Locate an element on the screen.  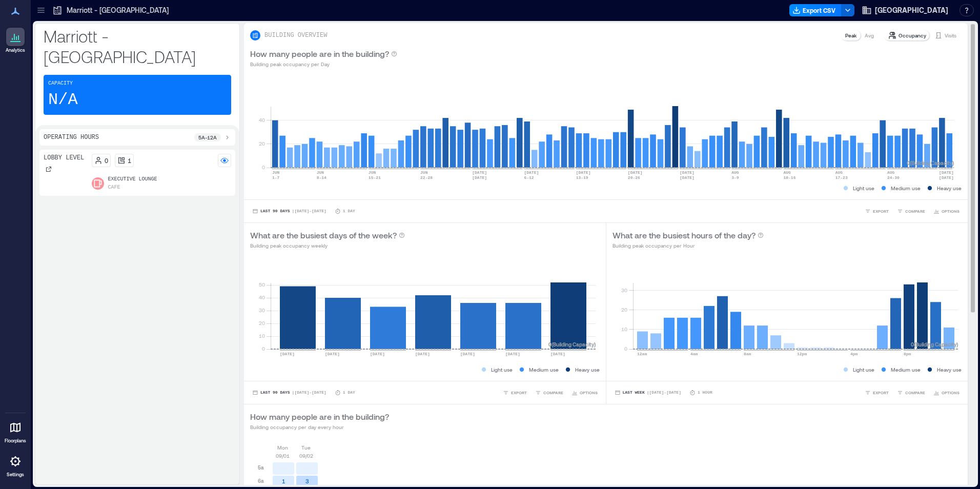
text: 15-21 is located at coordinates (375, 177).